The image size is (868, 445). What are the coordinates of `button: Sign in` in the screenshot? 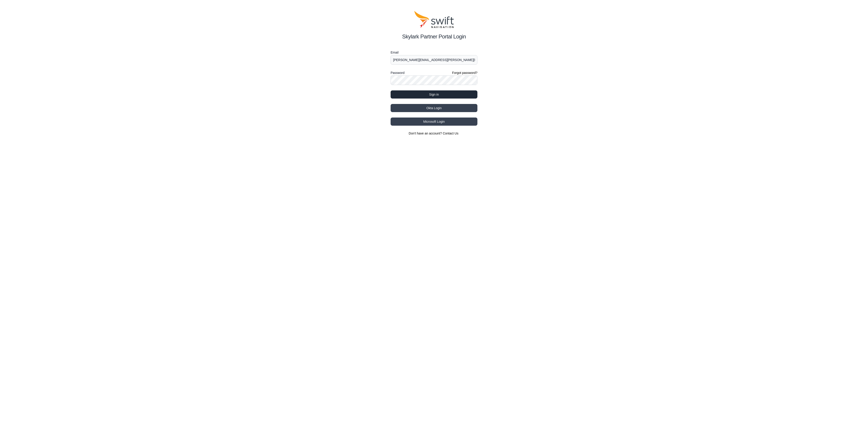 It's located at (434, 94).